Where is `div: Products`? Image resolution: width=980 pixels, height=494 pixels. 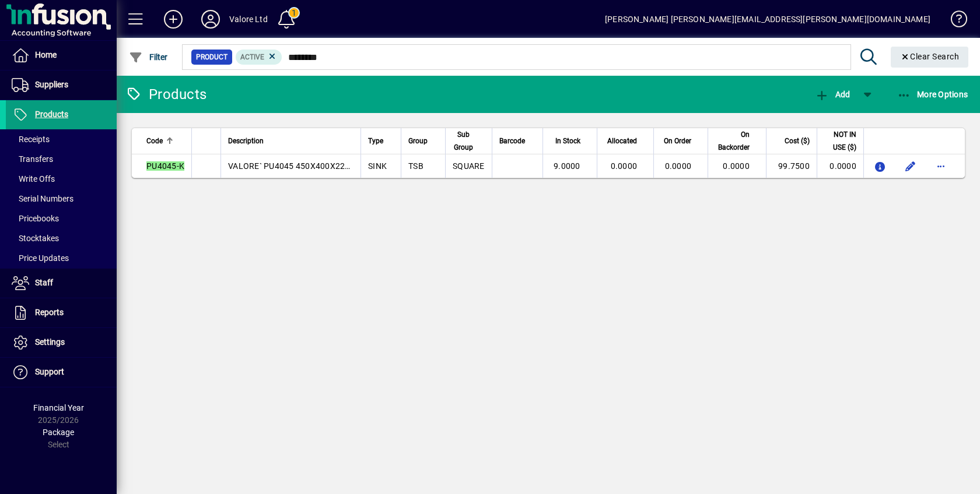 div: Products is located at coordinates (166, 94).